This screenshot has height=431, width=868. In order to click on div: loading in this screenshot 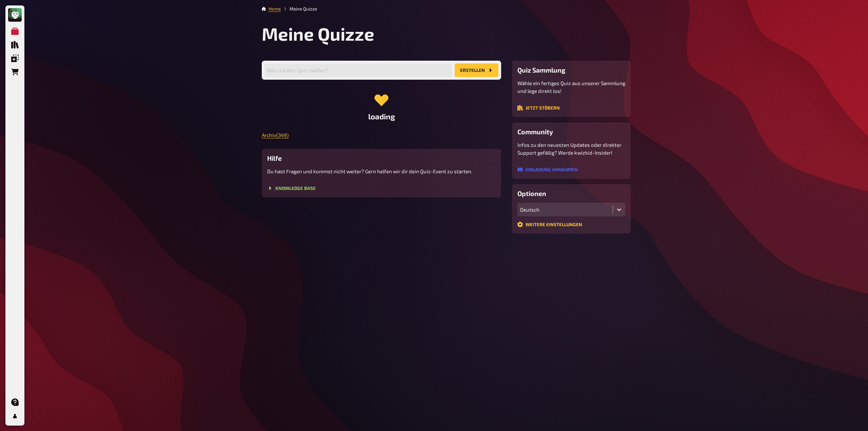, I will do `click(381, 105)`.